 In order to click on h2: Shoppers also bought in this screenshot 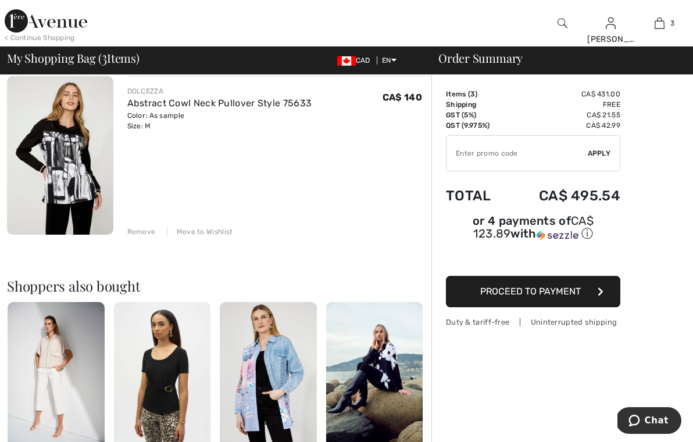, I will do `click(219, 286)`.